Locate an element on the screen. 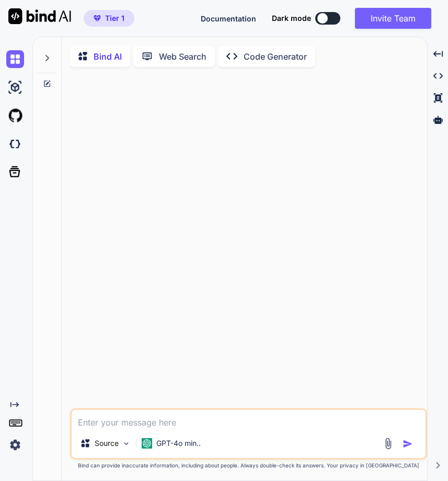 Image resolution: width=448 pixels, height=481 pixels. button: premiumTier 1 is located at coordinates (109, 19).